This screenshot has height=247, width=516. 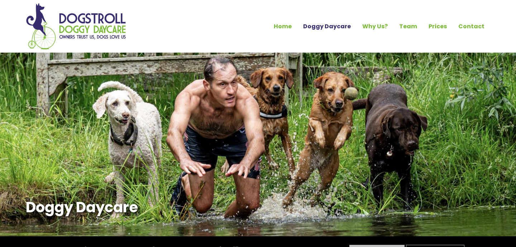 I want to click on a: Team, so click(x=408, y=26).